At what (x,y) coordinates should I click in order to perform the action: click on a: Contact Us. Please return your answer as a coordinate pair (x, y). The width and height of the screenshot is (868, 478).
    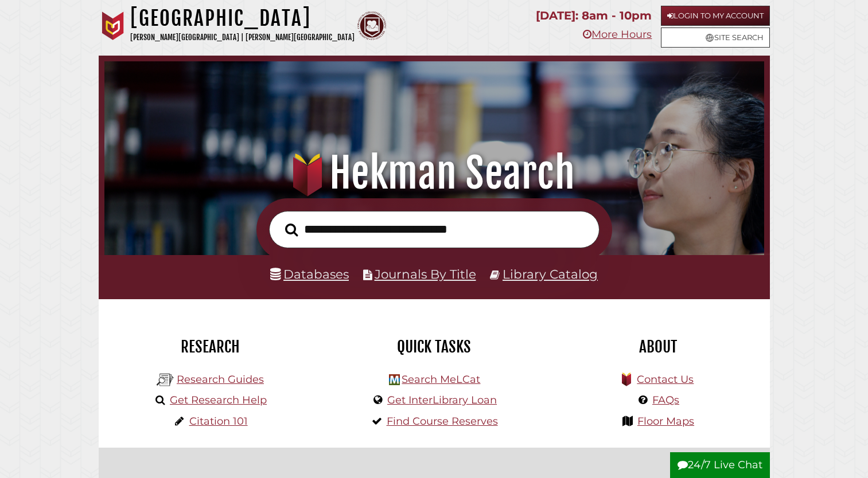
    Looking at the image, I should click on (665, 379).